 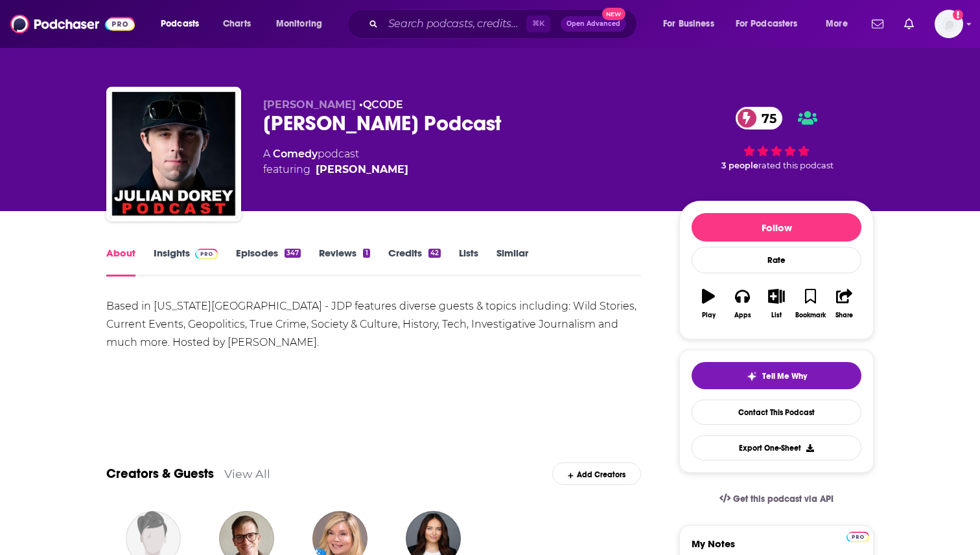 What do you see at coordinates (777, 260) in the screenshot?
I see `div: Rate` at bounding box center [777, 260].